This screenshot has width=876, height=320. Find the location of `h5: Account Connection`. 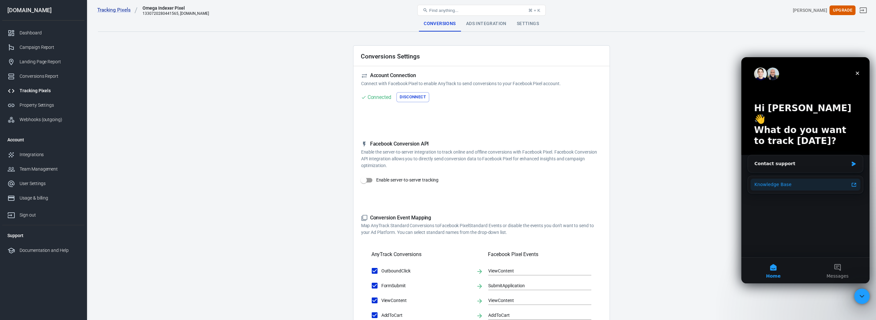

h5: Account Connection is located at coordinates (481, 75).